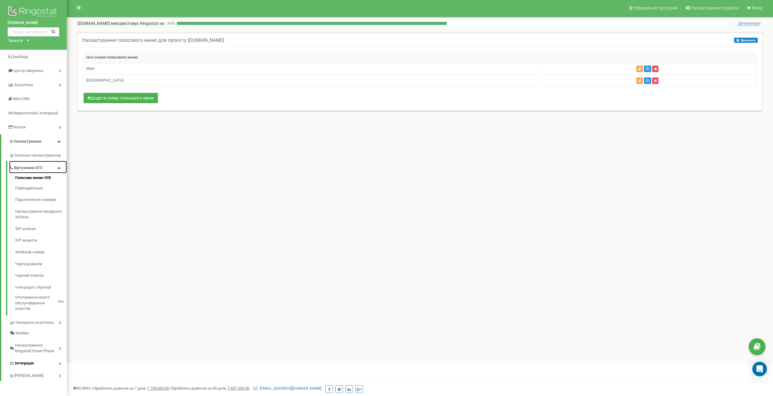 This screenshot has height=396, width=773. I want to click on a: Віртуальна АТС, so click(38, 167).